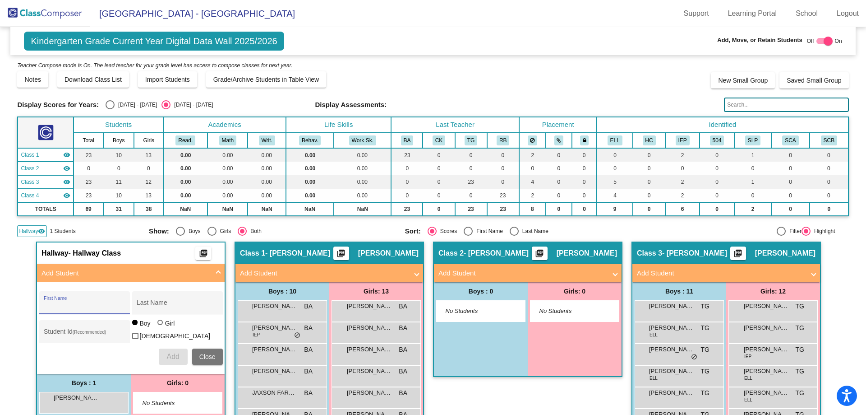 The height and width of the screenshot is (415, 866). I want to click on button: Download Class List, so click(93, 79).